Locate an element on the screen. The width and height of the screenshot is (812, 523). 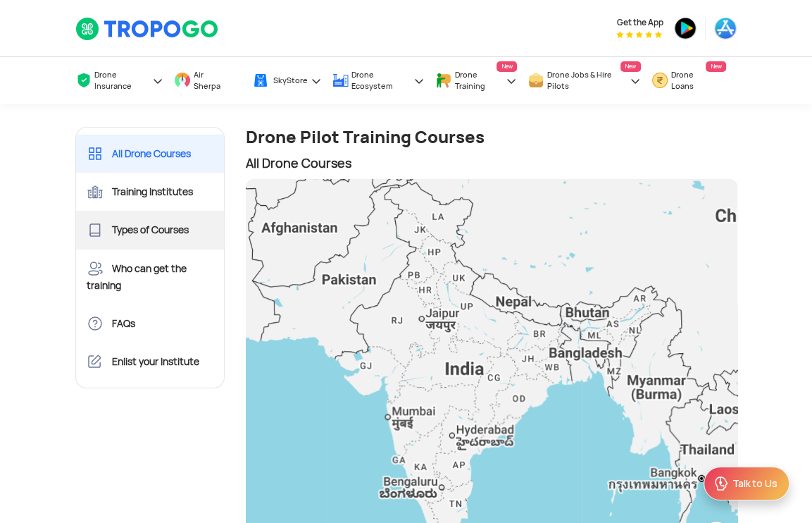
a: Drone Jobs & Hire PilotsNew is located at coordinates (584, 80).